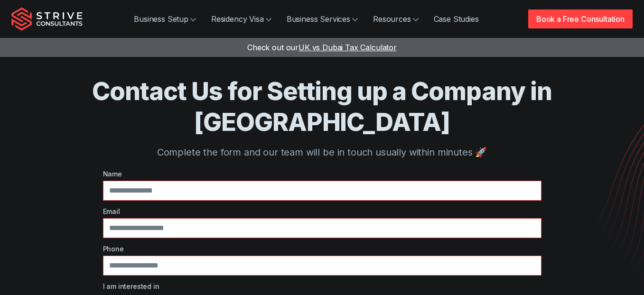 The height and width of the screenshot is (295, 644). What do you see at coordinates (348, 47) in the screenshot?
I see `span: UK vs Dubai Tax Calculator` at bounding box center [348, 47].